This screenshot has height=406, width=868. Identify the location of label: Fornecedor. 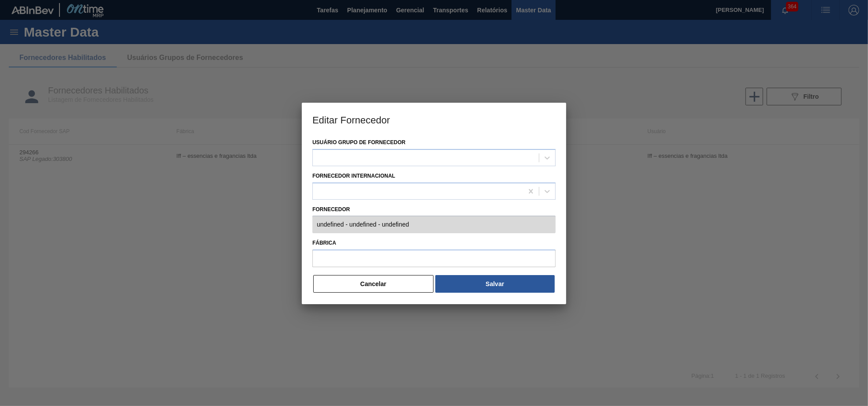
(434, 210).